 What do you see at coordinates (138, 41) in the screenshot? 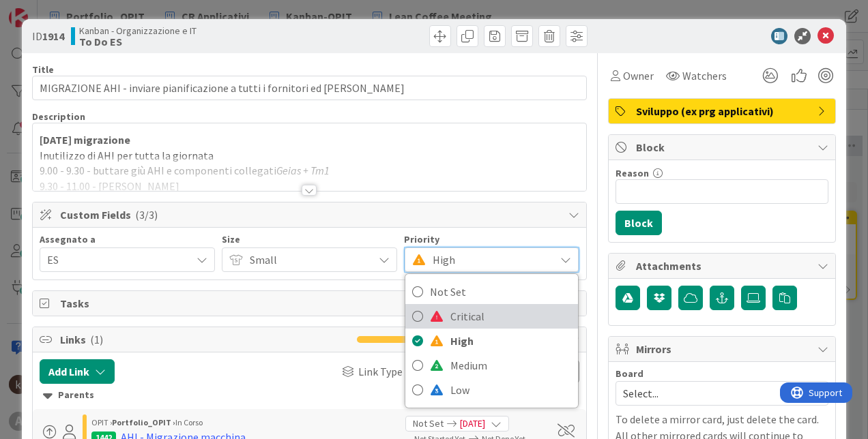
I see `b: To Do ES` at bounding box center [138, 41].